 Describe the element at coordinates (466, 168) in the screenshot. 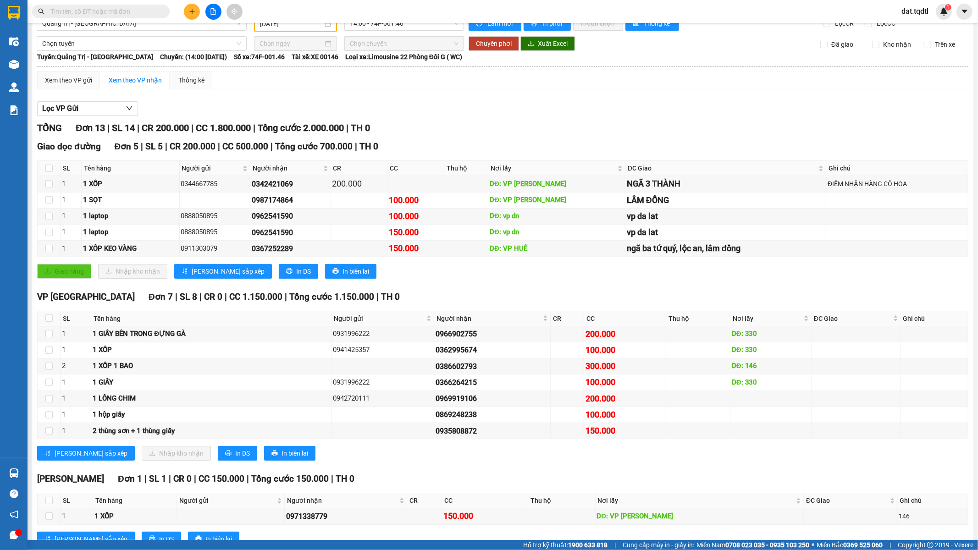

I see `th: Thu hộ` at that location.